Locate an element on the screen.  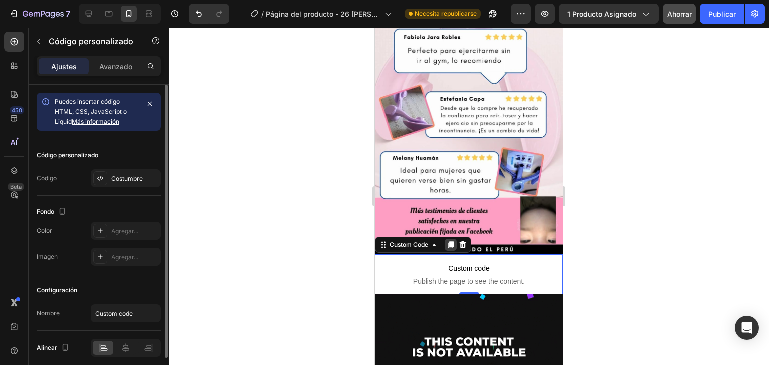
font: Necesita republicarse is located at coordinates (445, 14).